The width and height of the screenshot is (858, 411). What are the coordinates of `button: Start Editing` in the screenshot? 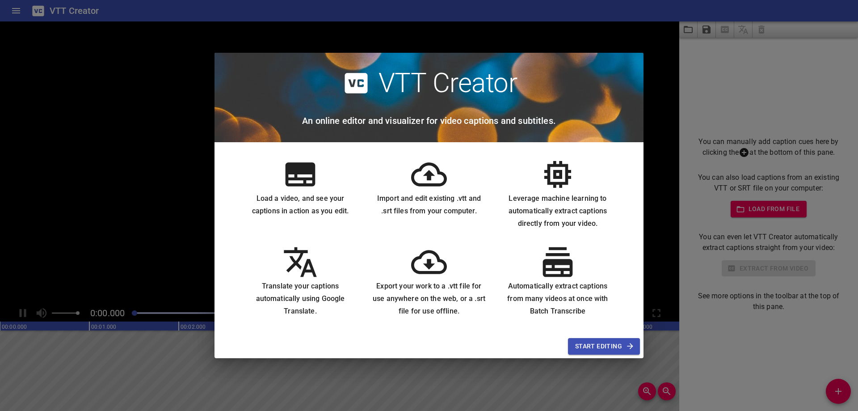 It's located at (603, 346).